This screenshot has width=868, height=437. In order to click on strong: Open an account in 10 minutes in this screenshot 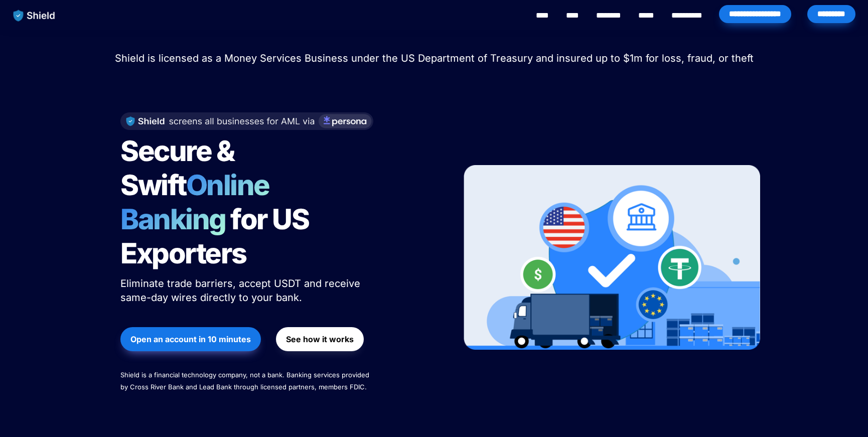, I will do `click(191, 340)`.